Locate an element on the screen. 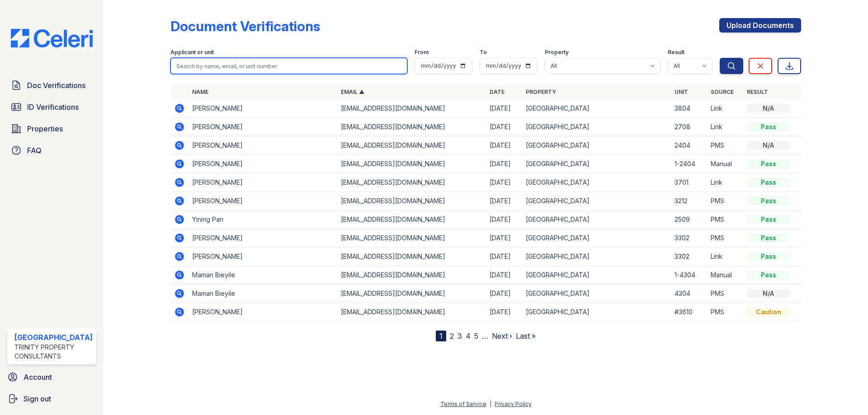  td: 3804 is located at coordinates (689, 108).